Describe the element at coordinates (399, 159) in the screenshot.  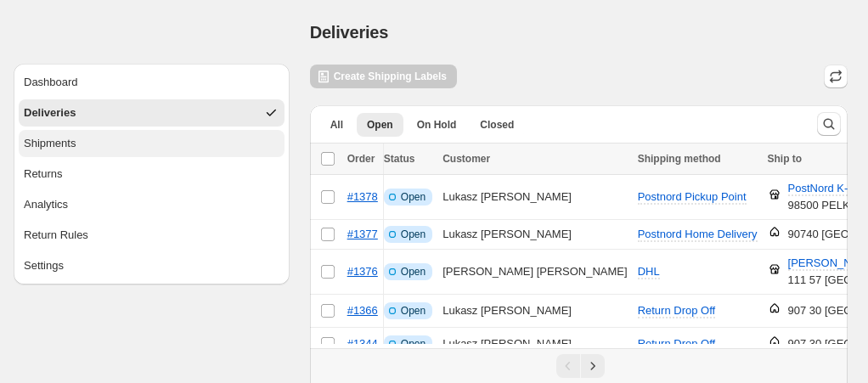
I see `span: Status` at that location.